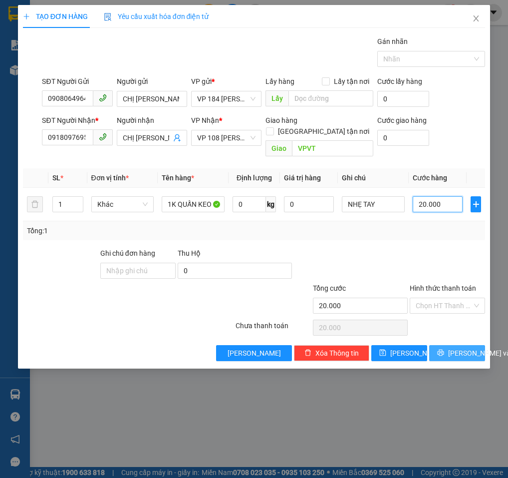  I want to click on span: VP 108 Lê Hồng Phong - Vũng Tàu, so click(226, 138).